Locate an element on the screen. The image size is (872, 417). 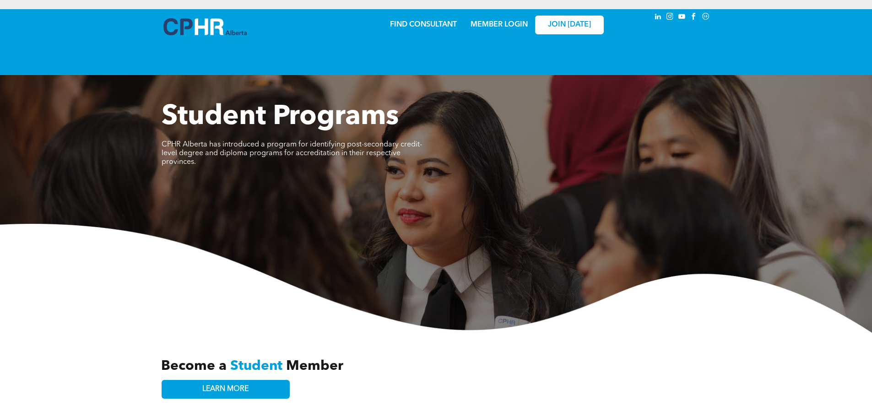
a: facebook is located at coordinates (694, 17).